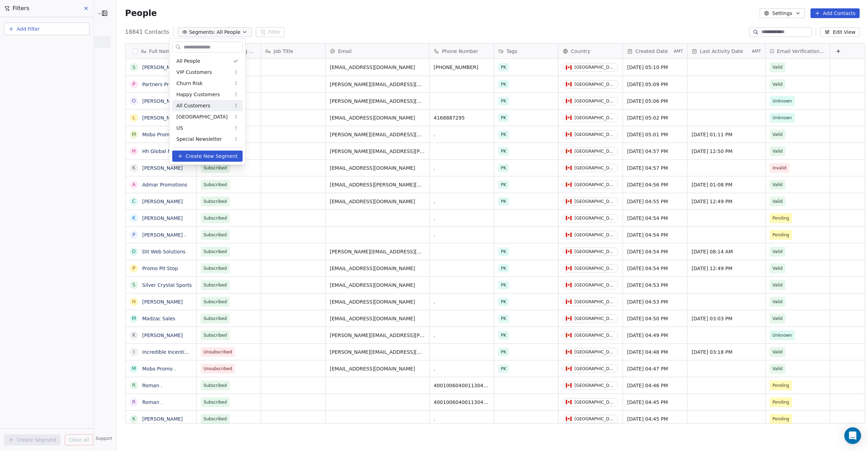  Describe the element at coordinates (207, 156) in the screenshot. I see `button: Create New Segment` at that location.